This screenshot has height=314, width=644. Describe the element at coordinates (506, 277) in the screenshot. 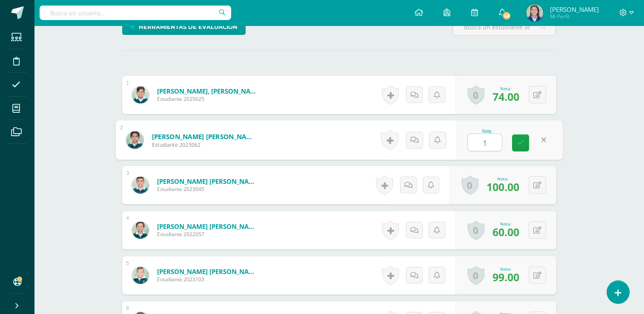

I see `span: 99.00` at that location.